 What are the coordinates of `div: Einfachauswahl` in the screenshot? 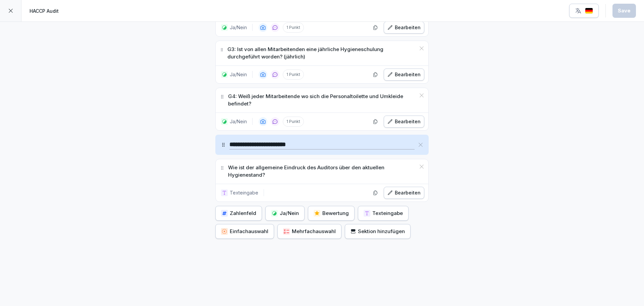 It's located at (244, 231).